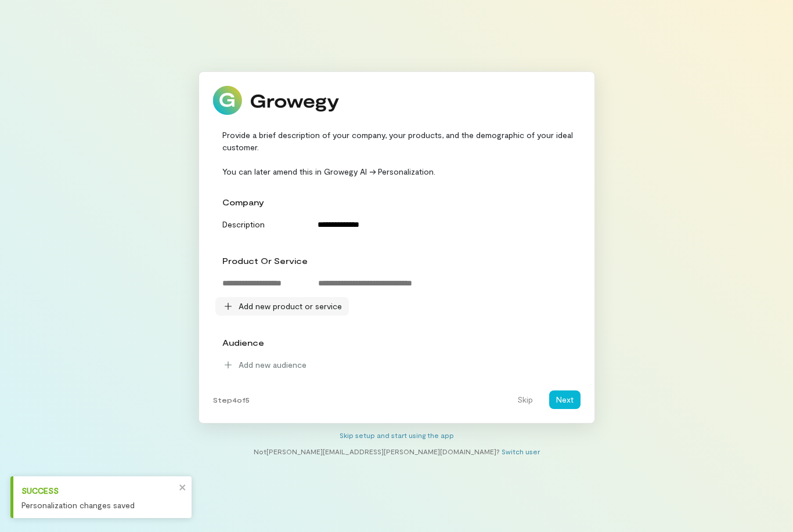  I want to click on span: company, so click(243, 202).